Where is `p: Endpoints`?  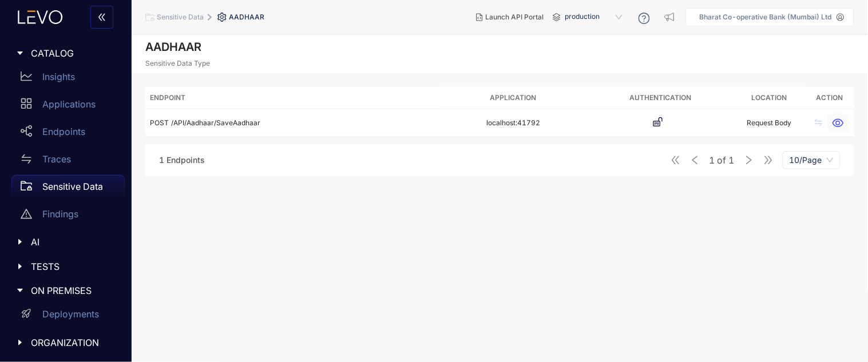 p: Endpoints is located at coordinates (63, 131).